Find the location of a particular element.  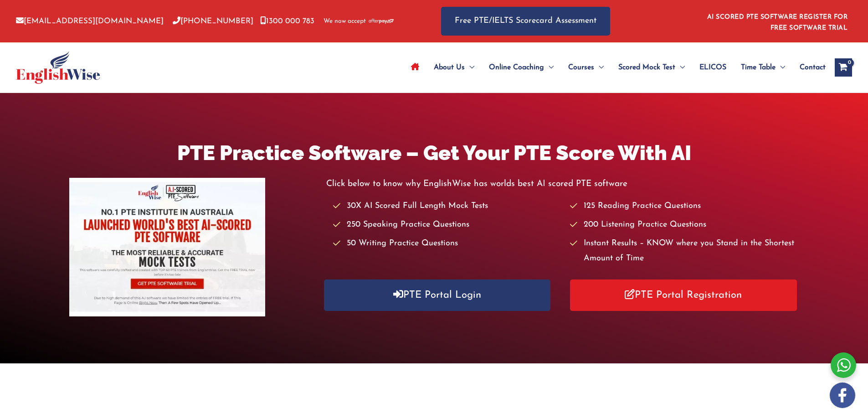

img: white-facebook.png is located at coordinates (843, 395).